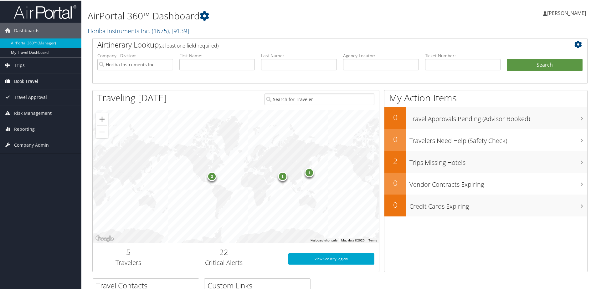  I want to click on h2: 2, so click(395, 161).